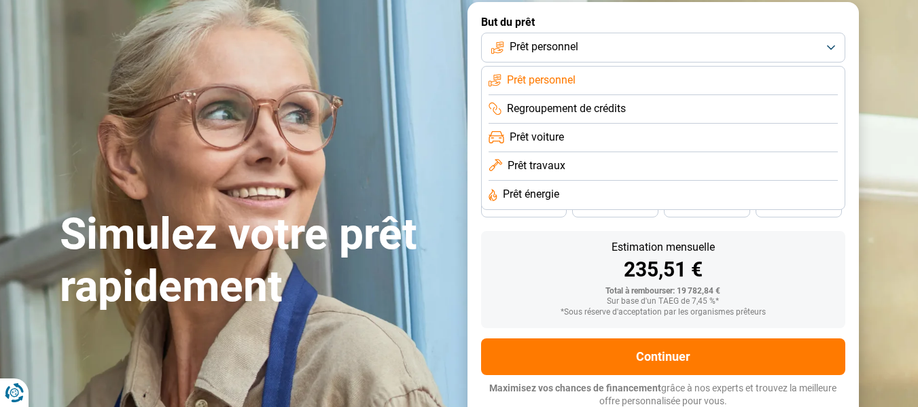 The width and height of the screenshot is (918, 407). I want to click on label: But du prêt, so click(663, 22).